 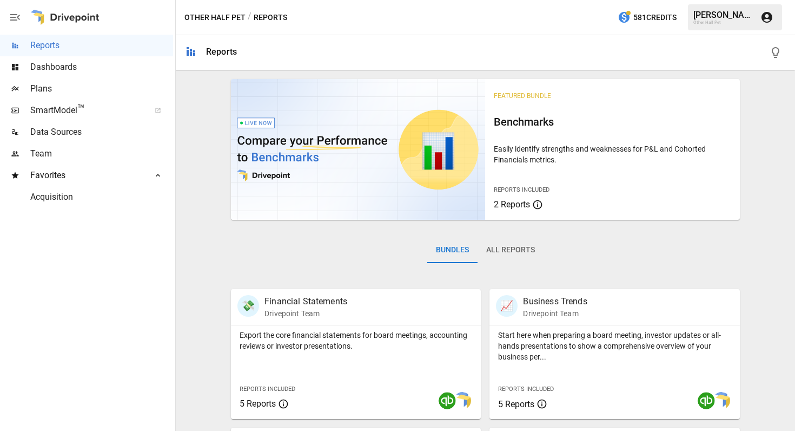 I want to click on button: All Reports, so click(x=511, y=250).